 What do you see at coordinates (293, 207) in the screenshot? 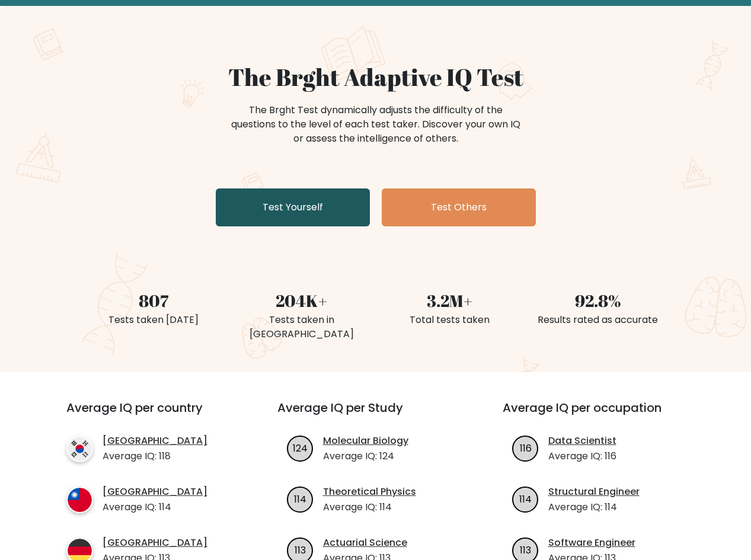
I see `a: Test Yourself` at bounding box center [293, 207].